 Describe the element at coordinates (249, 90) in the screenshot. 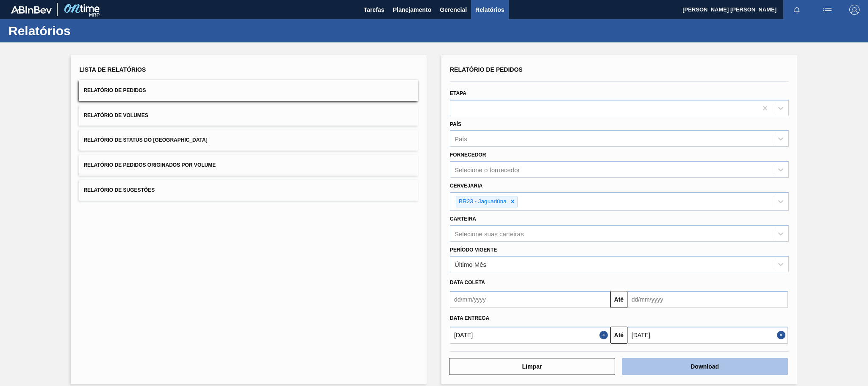

I see `button: Relatório de Pedidos` at that location.